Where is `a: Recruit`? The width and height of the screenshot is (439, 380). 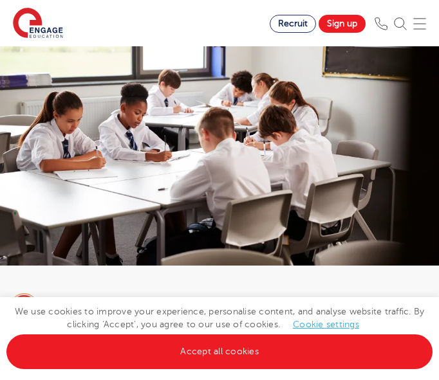 a: Recruit is located at coordinates (293, 24).